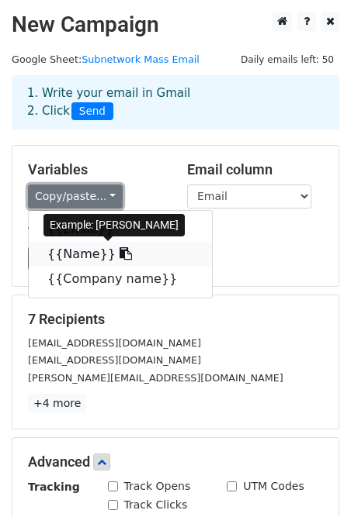  I want to click on h5: Variables, so click(95, 170).